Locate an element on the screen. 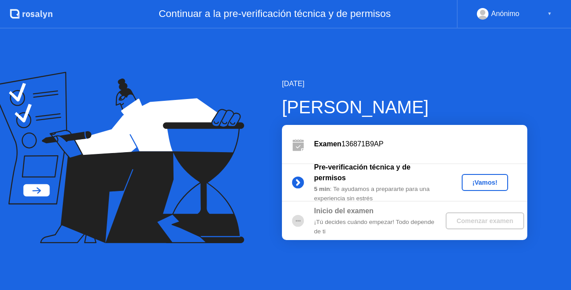 This screenshot has height=290, width=571. div: ¡Vamos! is located at coordinates (485, 183).